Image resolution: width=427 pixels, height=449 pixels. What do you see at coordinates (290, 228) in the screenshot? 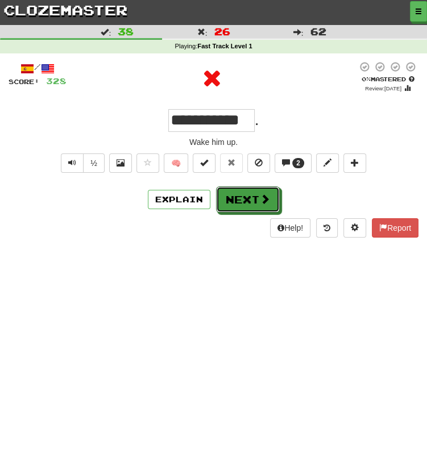
I see `button: Help!` at bounding box center [290, 228].